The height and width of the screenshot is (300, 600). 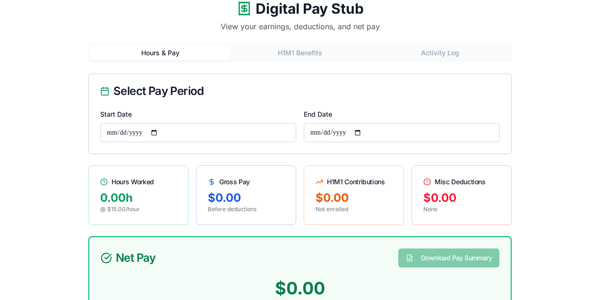 What do you see at coordinates (138, 182) in the screenshot?
I see `div: Hours Worked` at bounding box center [138, 182].